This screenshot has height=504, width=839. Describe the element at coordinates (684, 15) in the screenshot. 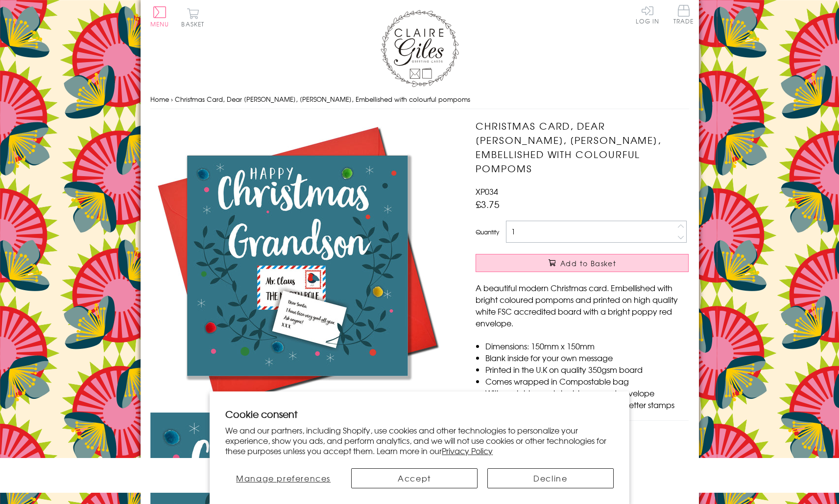

I see `a: Trade` at that location.